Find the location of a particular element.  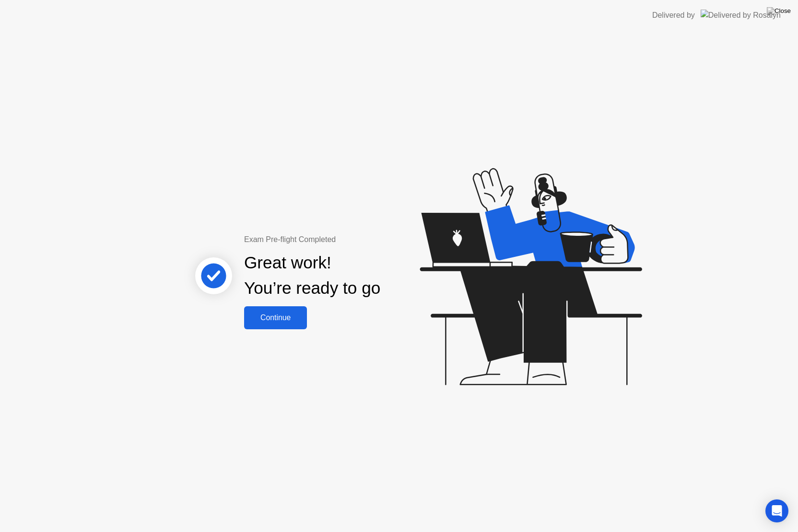

div: Exam Pre-flight Completed is located at coordinates (343, 240).